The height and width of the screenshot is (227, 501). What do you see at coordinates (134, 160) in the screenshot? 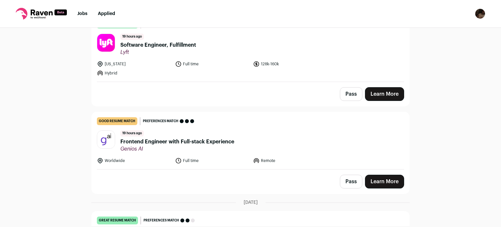
I see `li: Worldwide` at bounding box center [134, 160].